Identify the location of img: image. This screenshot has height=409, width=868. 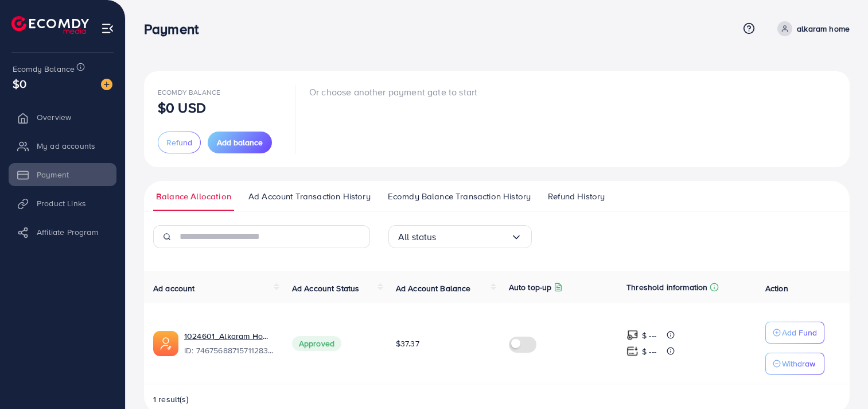
(107, 85).